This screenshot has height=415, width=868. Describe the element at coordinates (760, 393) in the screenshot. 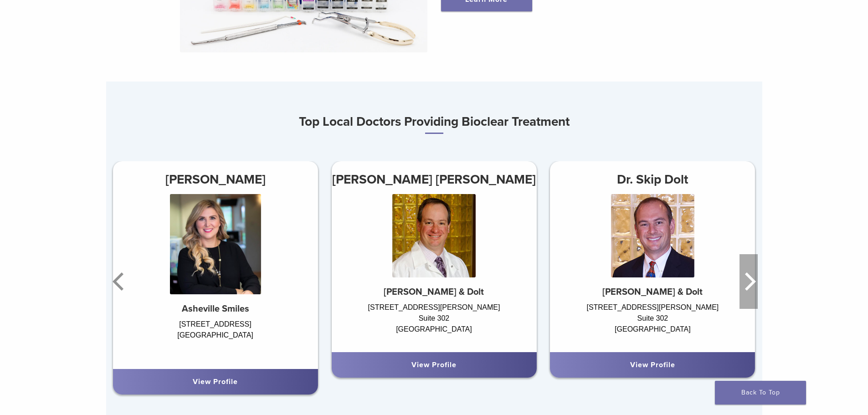

I see `a: Back To Top` at that location.